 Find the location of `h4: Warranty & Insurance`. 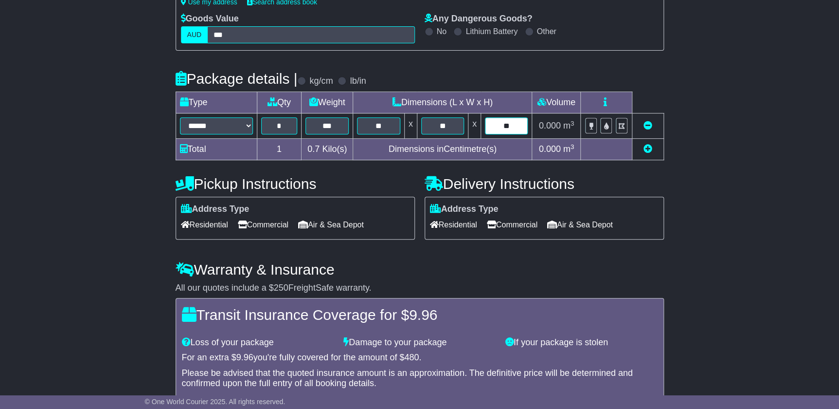

h4: Warranty & Insurance is located at coordinates (420, 269).